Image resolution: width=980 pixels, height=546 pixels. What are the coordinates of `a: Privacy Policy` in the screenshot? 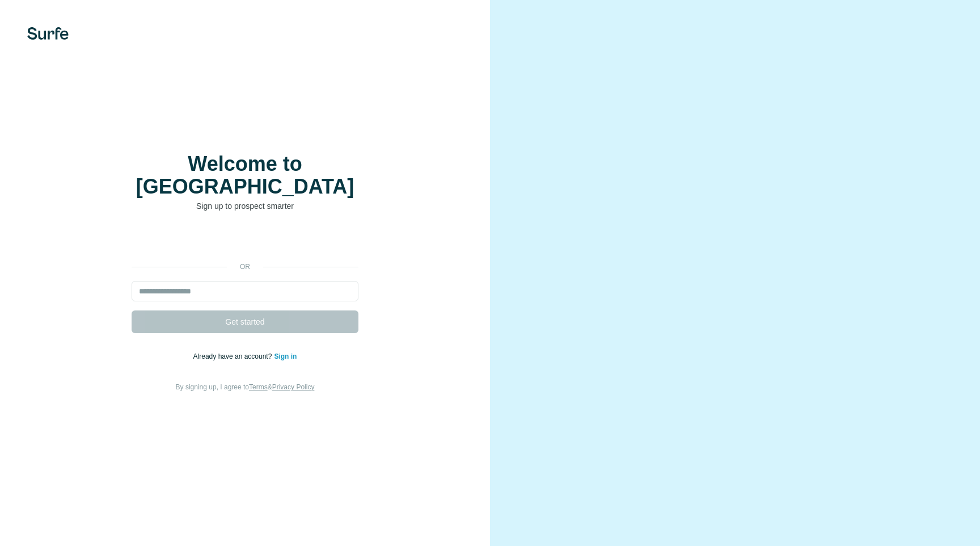 It's located at (293, 387).